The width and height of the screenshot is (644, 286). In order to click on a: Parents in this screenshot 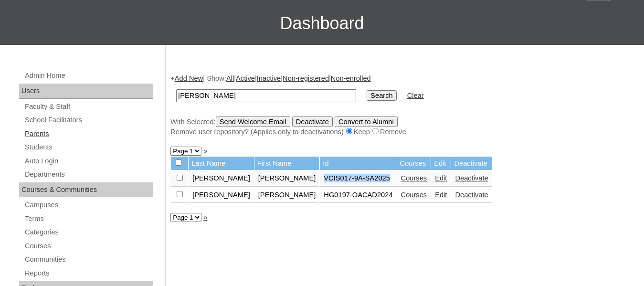, I will do `click(88, 133)`.